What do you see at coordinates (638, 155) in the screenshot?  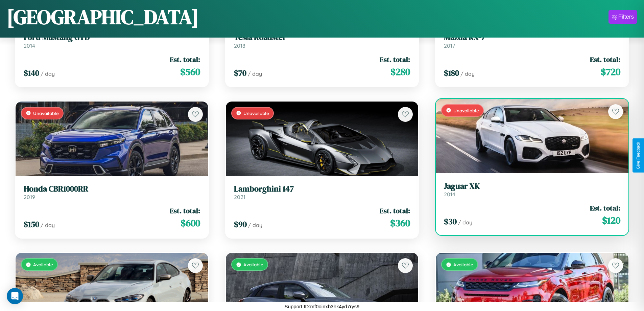 I see `div: Give Feedback` at bounding box center [638, 155].